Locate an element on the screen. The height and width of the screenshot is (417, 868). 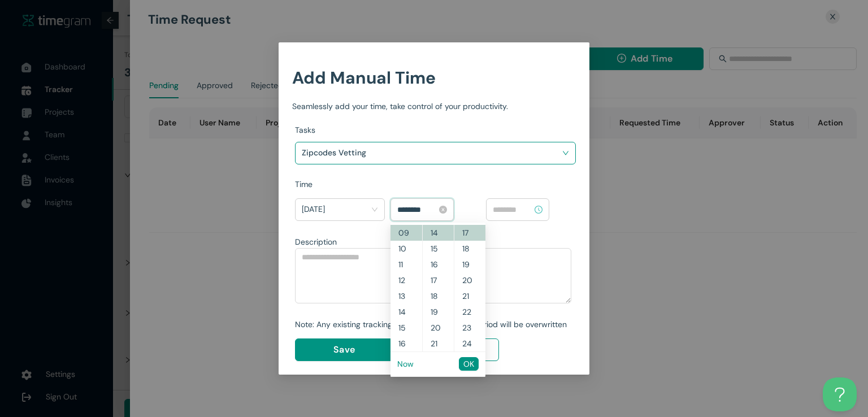
span: OK is located at coordinates (468, 364).